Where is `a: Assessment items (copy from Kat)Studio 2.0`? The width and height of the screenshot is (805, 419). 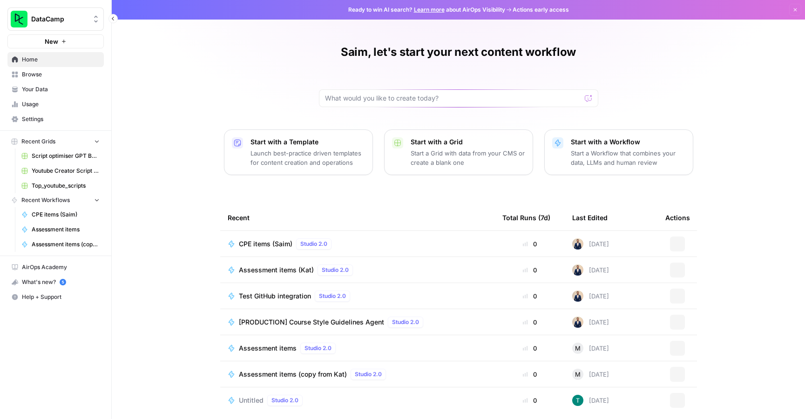 a: Assessment items (copy from Kat)Studio 2.0 is located at coordinates (358, 375).